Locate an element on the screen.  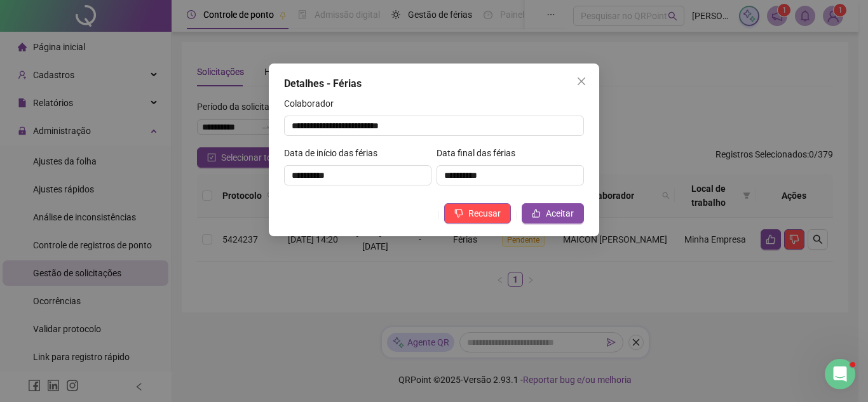
div: Detalhes - Férias is located at coordinates (434, 84).